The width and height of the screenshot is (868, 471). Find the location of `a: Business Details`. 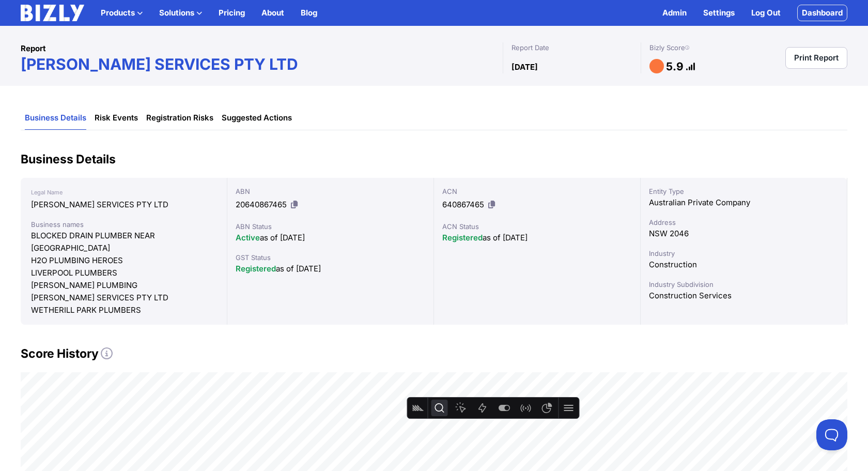

a: Business Details is located at coordinates (55, 118).